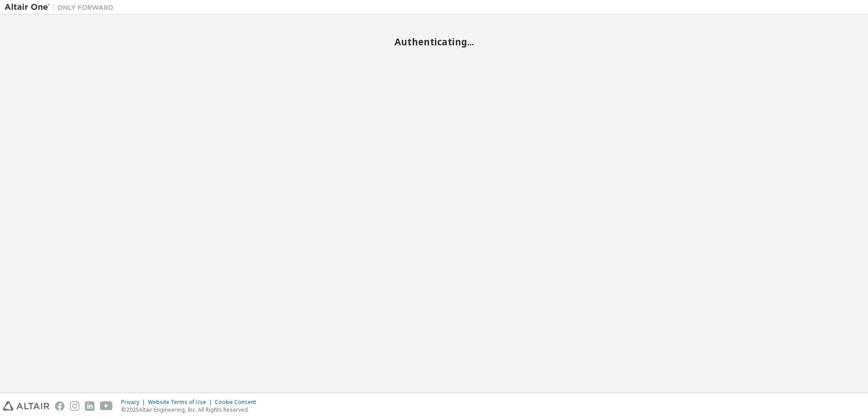  What do you see at coordinates (89, 406) in the screenshot?
I see `img: linkedin.svg` at bounding box center [89, 406].